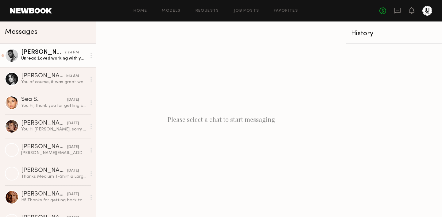 The width and height of the screenshot is (442, 217). I want to click on div: You: Hi, thank you for getting back to me! We found someone else to work with but I appreciate yo..., so click(54, 106).